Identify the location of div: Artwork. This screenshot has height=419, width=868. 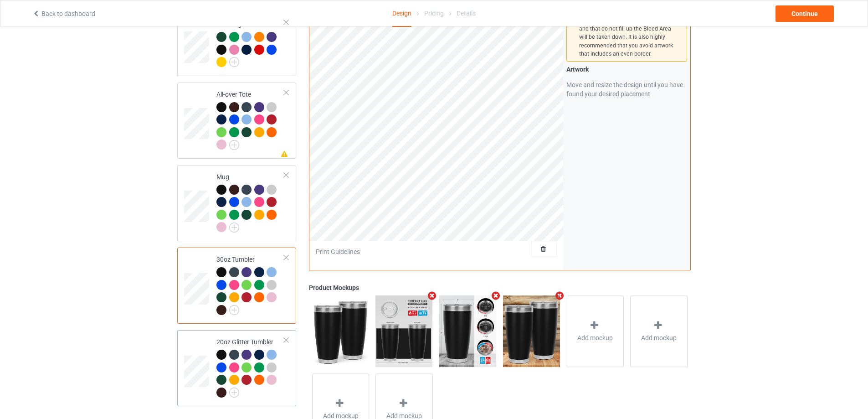
(626, 70).